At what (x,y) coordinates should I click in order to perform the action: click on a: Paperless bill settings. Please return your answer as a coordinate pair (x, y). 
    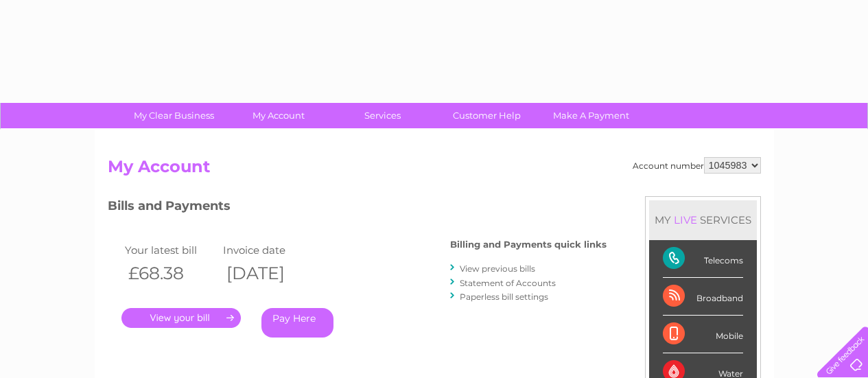
    Looking at the image, I should click on (504, 296).